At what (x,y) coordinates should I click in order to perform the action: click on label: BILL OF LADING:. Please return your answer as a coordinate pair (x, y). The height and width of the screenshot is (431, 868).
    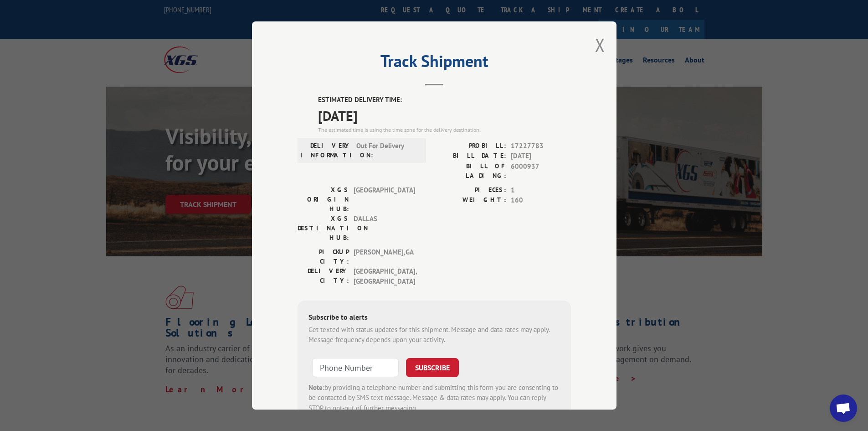
    Looking at the image, I should click on (470, 171).